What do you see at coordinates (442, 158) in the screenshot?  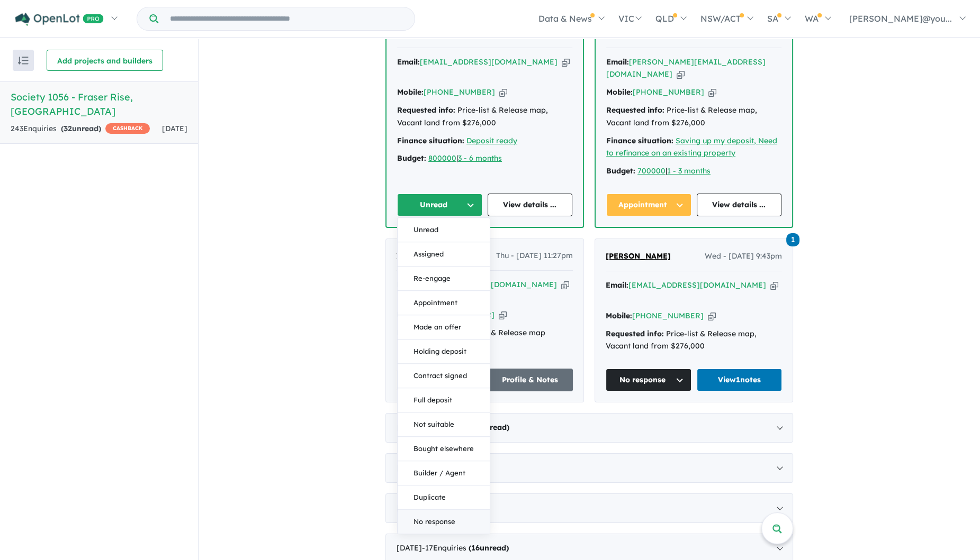 I see `u: 800000` at bounding box center [442, 158].